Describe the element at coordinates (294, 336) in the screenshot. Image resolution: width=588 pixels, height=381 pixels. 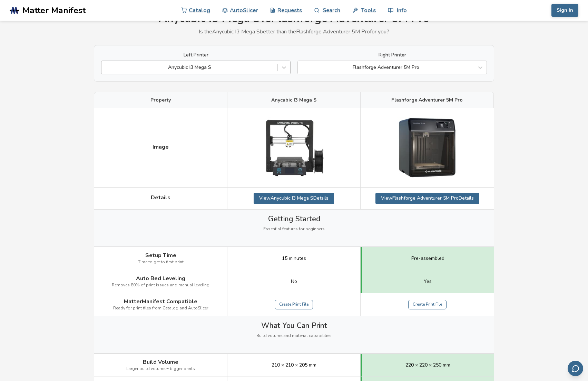
I see `span: Build volume and material capabilities` at that location.